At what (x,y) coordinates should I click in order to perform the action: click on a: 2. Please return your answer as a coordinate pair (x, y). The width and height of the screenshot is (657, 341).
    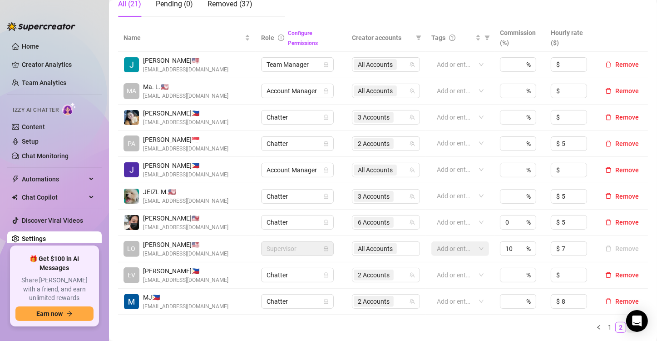
    Looking at the image, I should click on (621, 327).